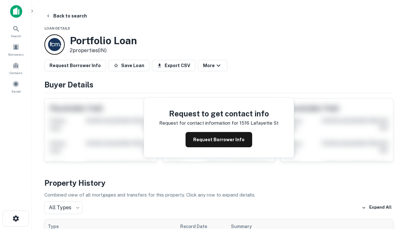  I want to click on a: Saved, so click(16, 86).